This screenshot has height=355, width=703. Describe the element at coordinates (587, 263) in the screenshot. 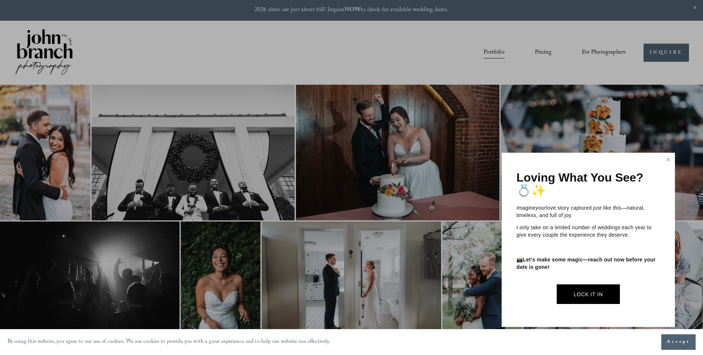

I see `strong: Let’s make some magic—reach out now before your date is gone!` at that location.